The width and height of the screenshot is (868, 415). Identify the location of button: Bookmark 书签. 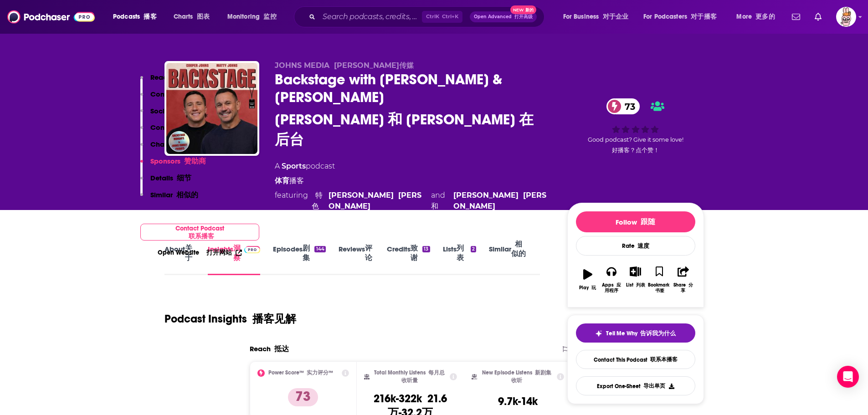
(660, 280).